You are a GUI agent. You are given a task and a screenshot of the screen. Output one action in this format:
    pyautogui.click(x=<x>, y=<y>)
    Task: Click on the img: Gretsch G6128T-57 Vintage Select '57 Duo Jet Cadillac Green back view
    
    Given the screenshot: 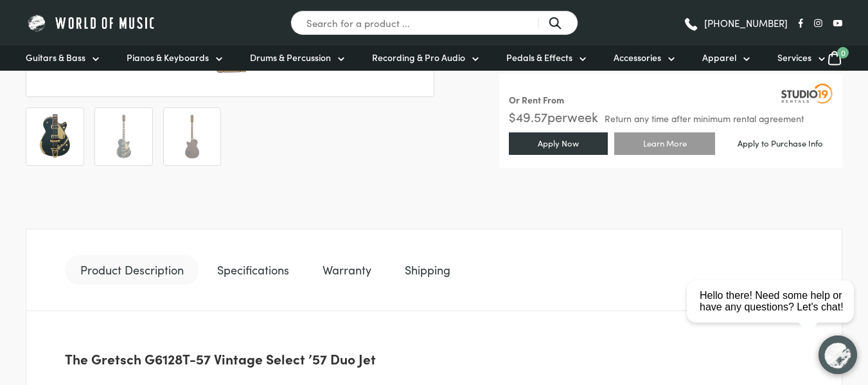 What is the action you would take?
    pyautogui.click(x=192, y=136)
    